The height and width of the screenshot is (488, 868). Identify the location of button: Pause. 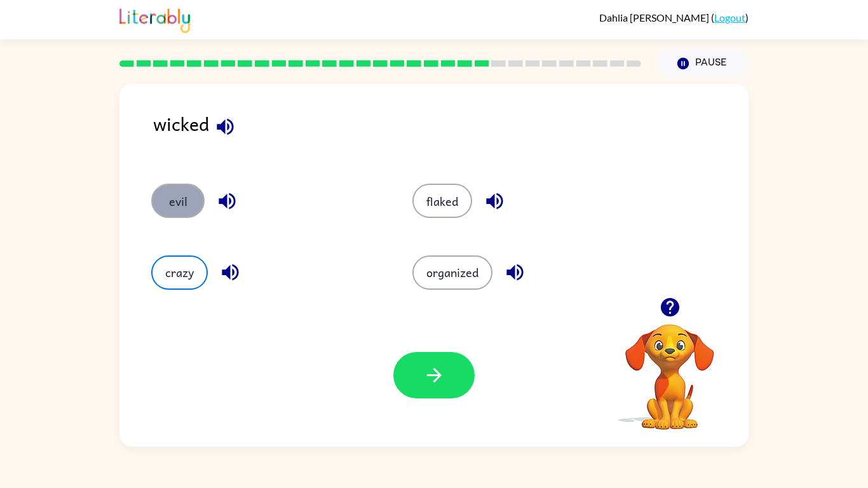
(702, 64).